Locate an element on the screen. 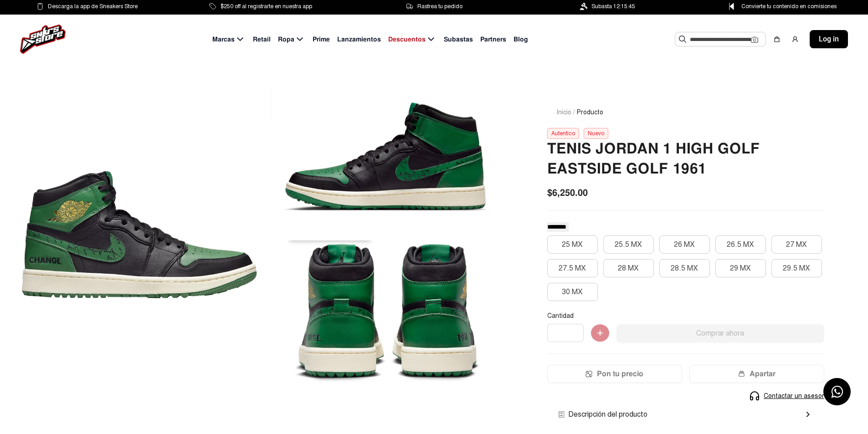 The width and height of the screenshot is (868, 434). span: $250 off al registrarte en nuestra app is located at coordinates (266, 7).